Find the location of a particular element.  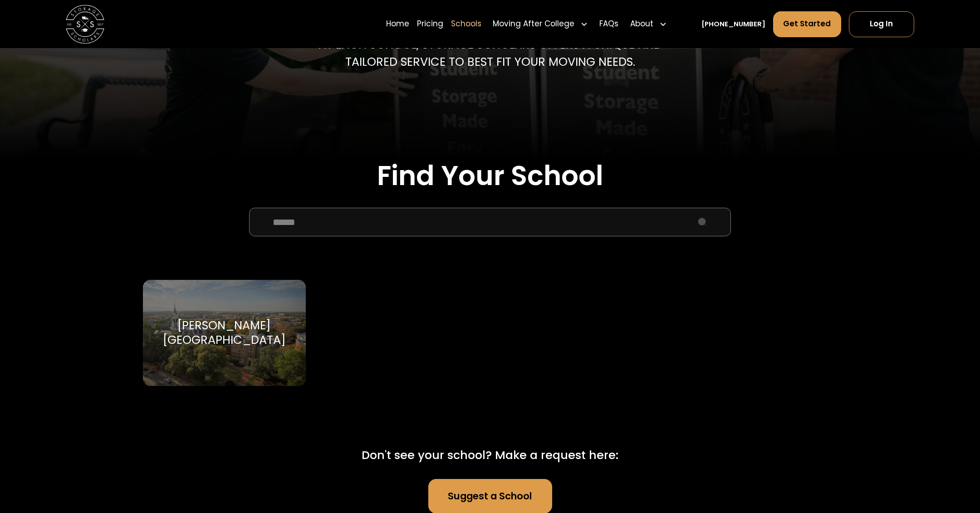

a: Schools is located at coordinates (466, 24).